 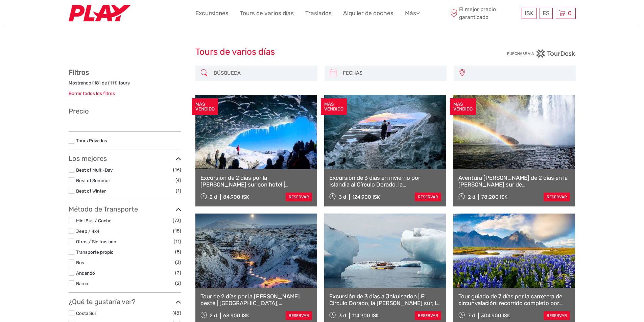 I want to click on a: Tours Privados, so click(x=92, y=141).